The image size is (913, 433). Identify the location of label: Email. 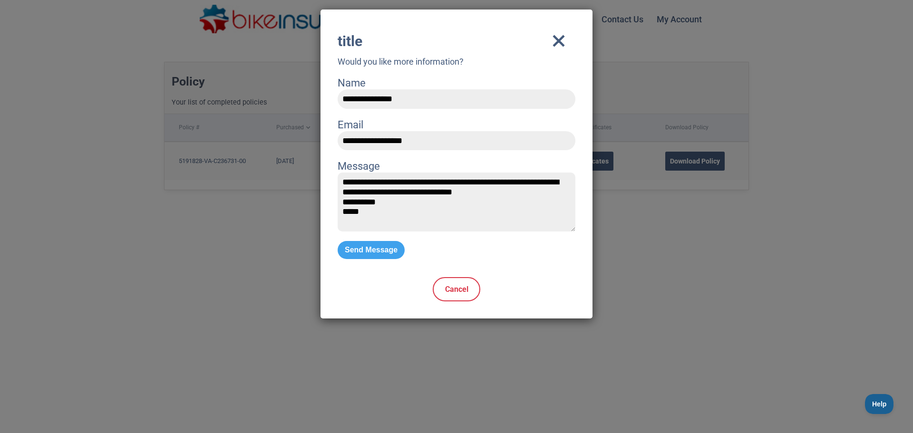
(456, 125).